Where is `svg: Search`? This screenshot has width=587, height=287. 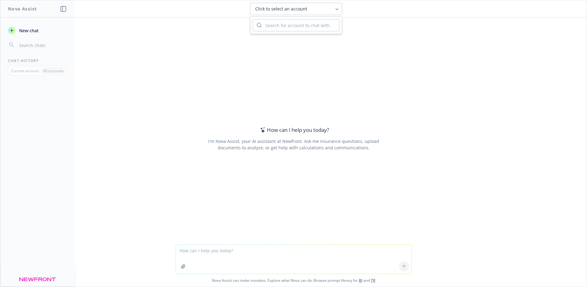 svg: Search is located at coordinates (259, 25).